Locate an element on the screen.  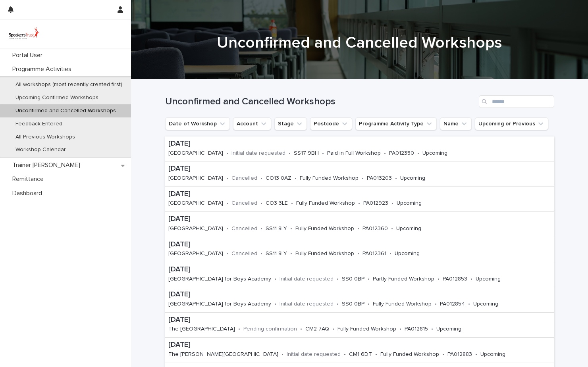
img: UVamC7uQTJC0k9vuxGLS is located at coordinates (24, 34).